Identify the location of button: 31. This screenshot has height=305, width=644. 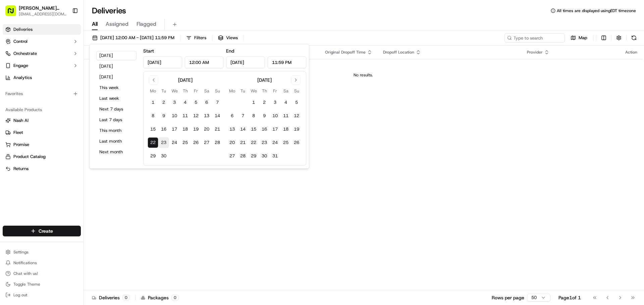
(275, 156).